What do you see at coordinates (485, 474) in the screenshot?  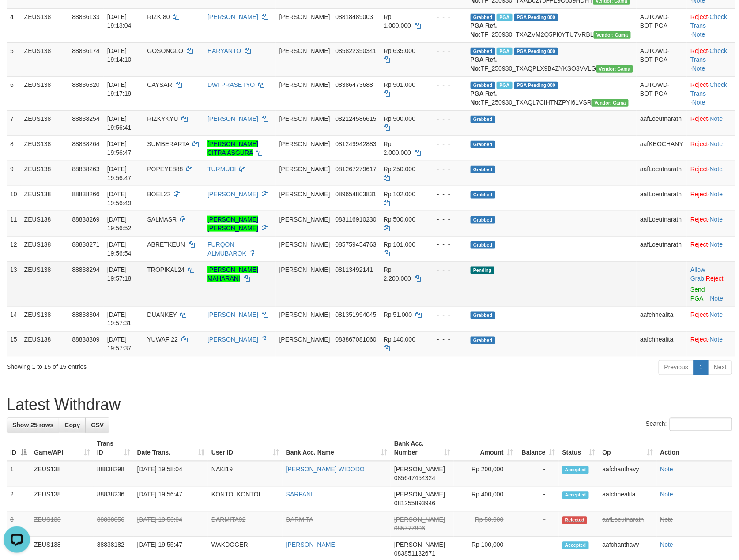 I see `td: Rp 200,000` at bounding box center [485, 474].